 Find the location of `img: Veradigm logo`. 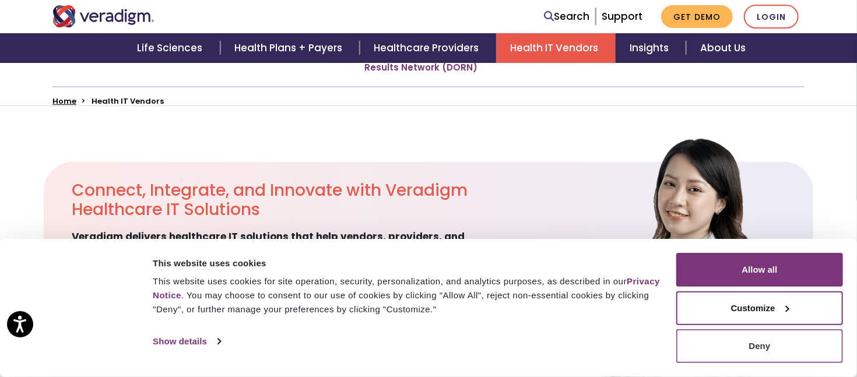

img: Veradigm logo is located at coordinates (103, 16).